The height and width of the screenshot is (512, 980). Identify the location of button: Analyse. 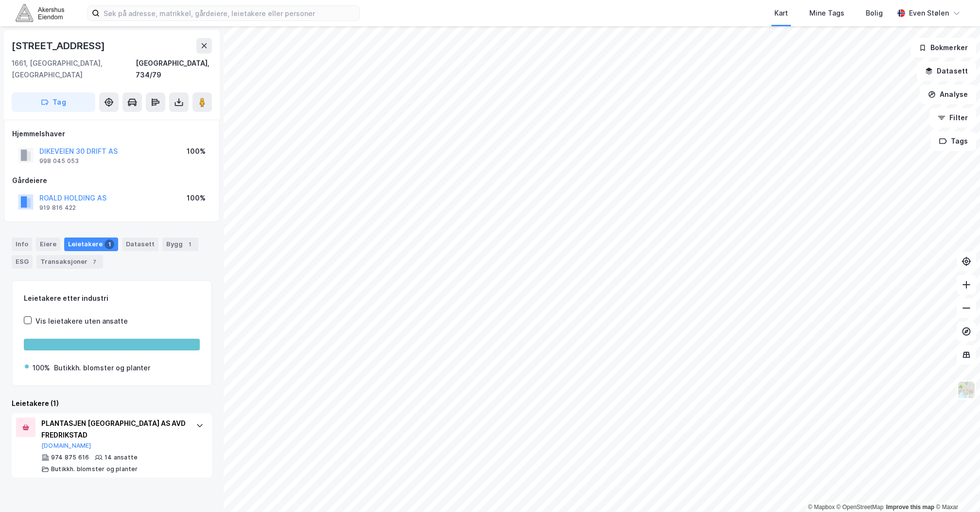
(948, 95).